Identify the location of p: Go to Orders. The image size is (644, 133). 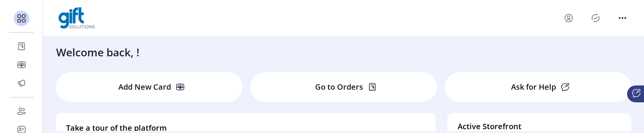
(339, 87).